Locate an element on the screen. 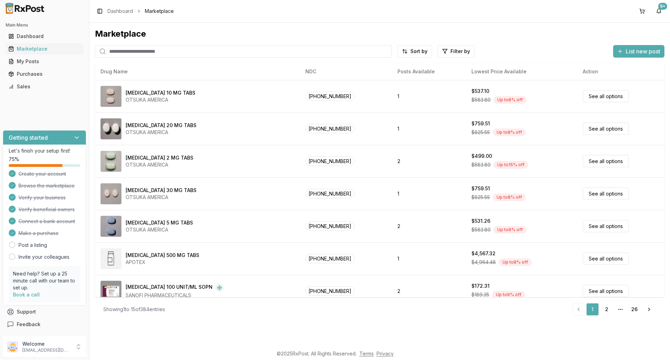 This screenshot has height=360, width=670. div: Dashboard is located at coordinates (44, 36).